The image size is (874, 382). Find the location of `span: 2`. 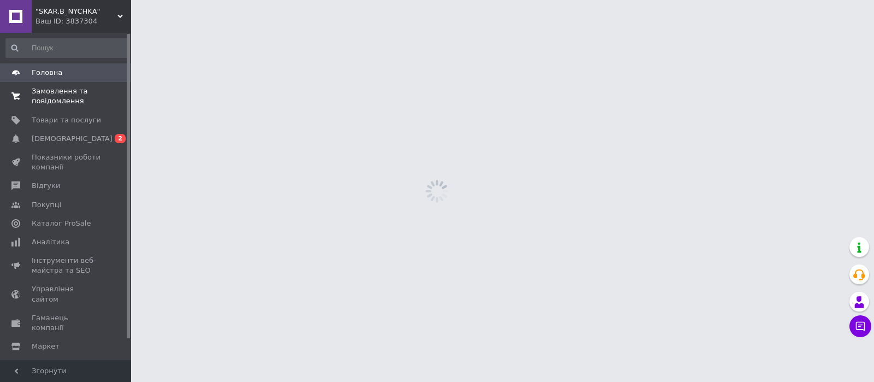

span: 2 is located at coordinates (120, 138).